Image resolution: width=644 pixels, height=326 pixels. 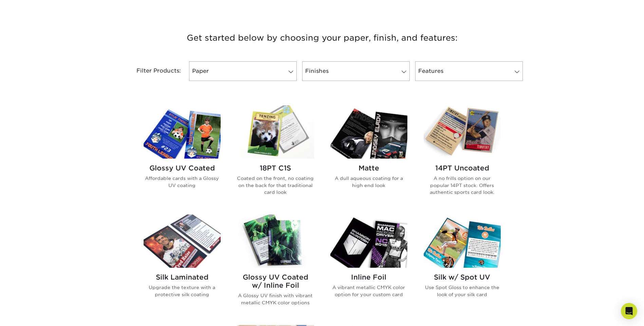 What do you see at coordinates (182, 277) in the screenshot?
I see `h2: Silk Laminated` at bounding box center [182, 277].